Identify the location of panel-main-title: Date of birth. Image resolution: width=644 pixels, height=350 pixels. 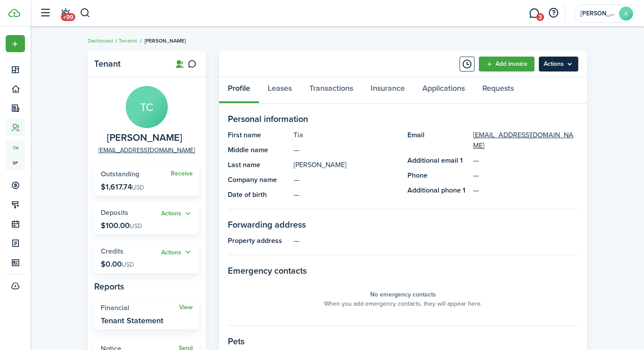
(259, 194).